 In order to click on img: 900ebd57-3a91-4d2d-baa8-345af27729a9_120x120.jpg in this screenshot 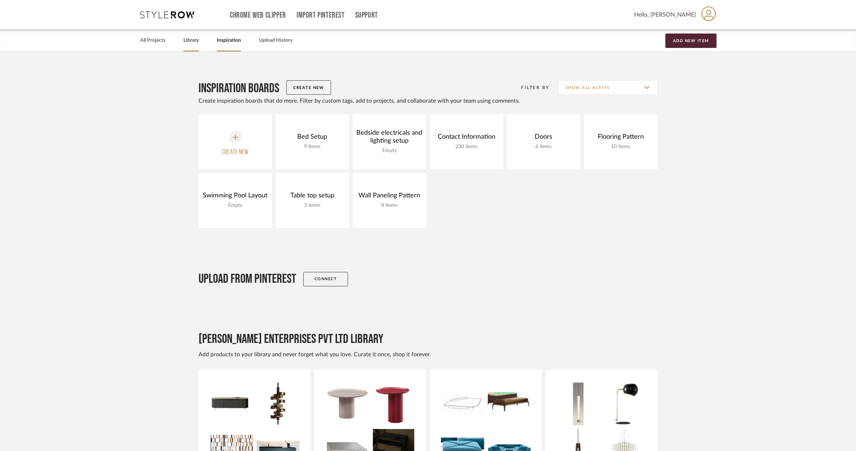, I will do `click(624, 404)`.